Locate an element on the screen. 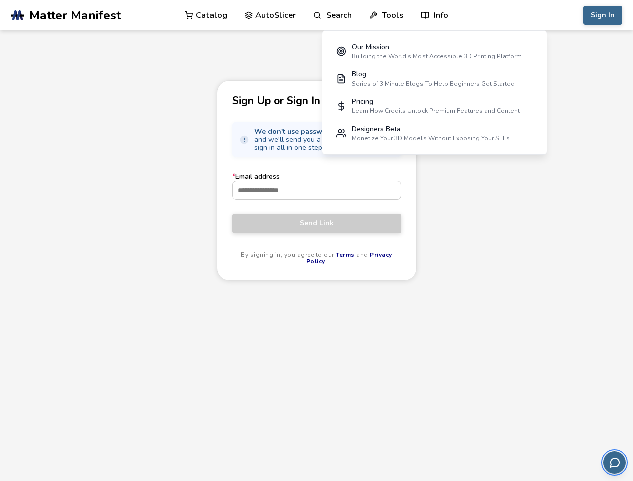 This screenshot has width=633, height=481. div: Learn How Credits Unlock Premium Features and Content is located at coordinates (435, 111).